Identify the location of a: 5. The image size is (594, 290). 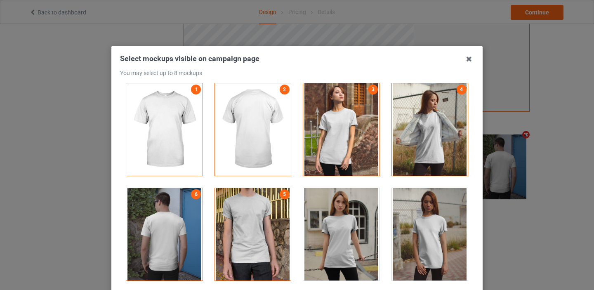
(285, 194).